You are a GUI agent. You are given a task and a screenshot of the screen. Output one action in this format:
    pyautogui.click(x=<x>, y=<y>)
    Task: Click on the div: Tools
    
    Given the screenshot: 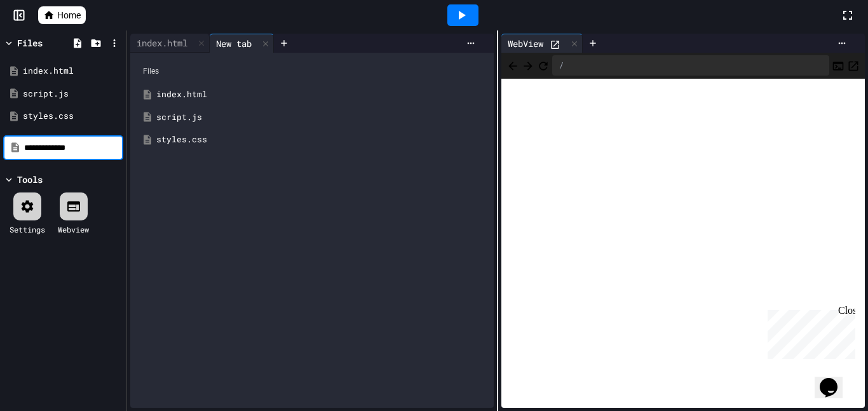 What is the action you would take?
    pyautogui.click(x=30, y=179)
    